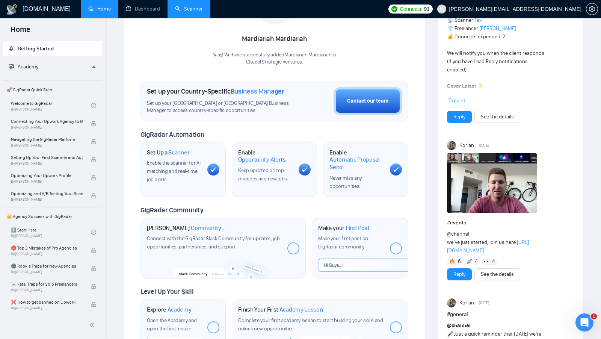 This screenshot has height=339, width=601. What do you see at coordinates (459, 117) in the screenshot?
I see `button: Reply` at bounding box center [459, 117].